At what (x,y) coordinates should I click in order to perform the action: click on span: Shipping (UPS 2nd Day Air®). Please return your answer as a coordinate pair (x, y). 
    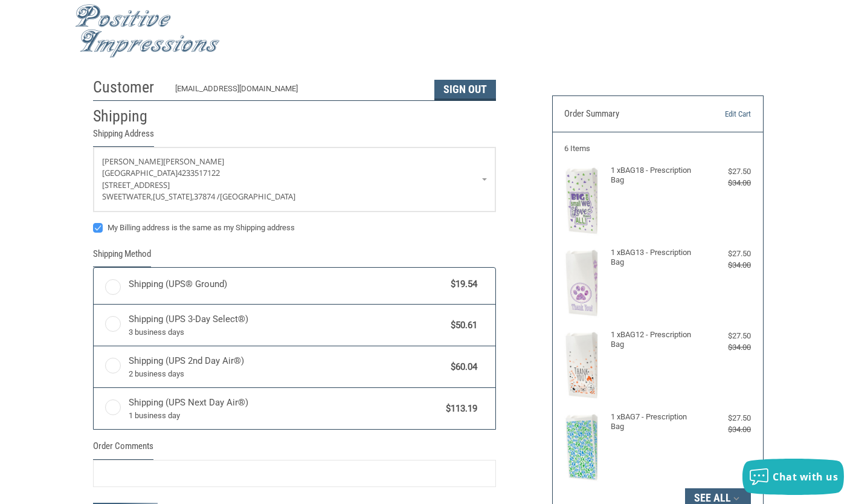
    Looking at the image, I should click on (287, 366).